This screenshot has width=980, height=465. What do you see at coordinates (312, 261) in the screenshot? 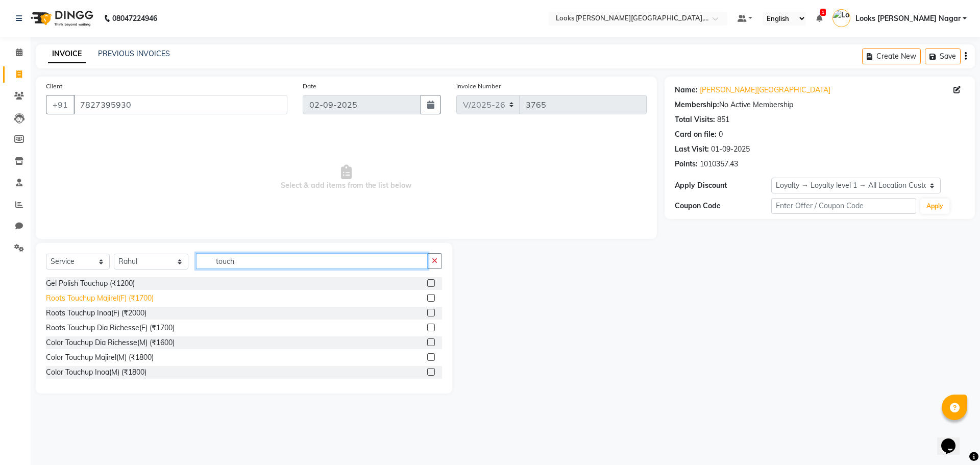
I see `input: Search or Scan` at bounding box center [312, 261].